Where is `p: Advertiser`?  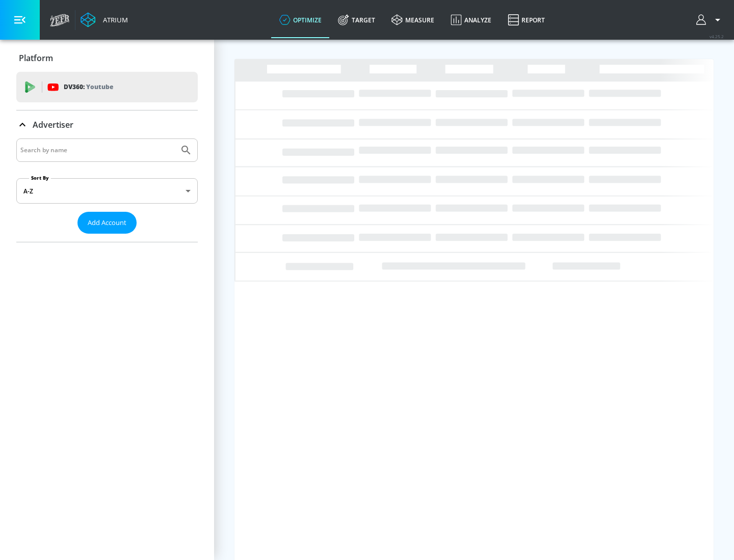 p: Advertiser is located at coordinates (53, 124).